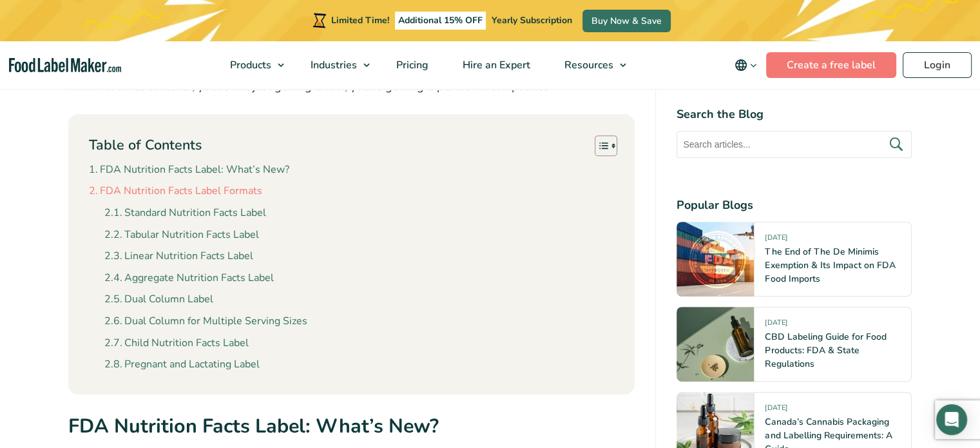 This screenshot has height=448, width=980. I want to click on span: Yearly Subscription, so click(532, 20).